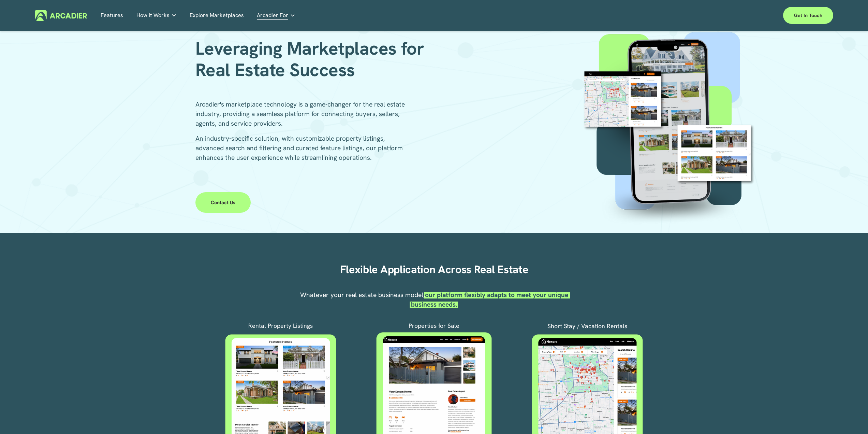 The height and width of the screenshot is (434, 868). I want to click on p: Whatever your real estate business model,, so click(434, 299).